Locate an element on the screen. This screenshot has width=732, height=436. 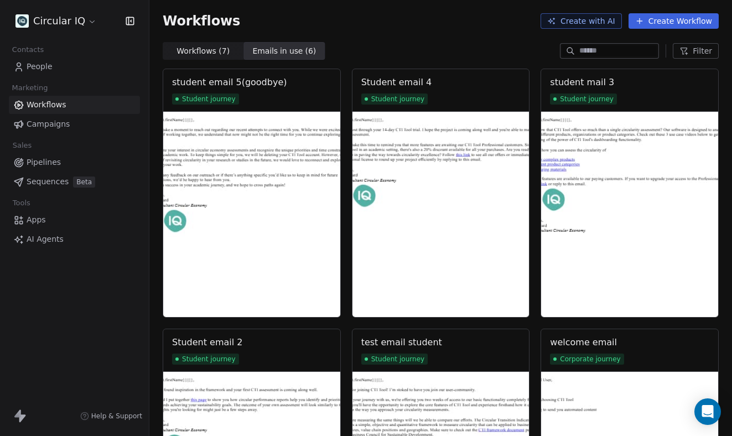
button: Create with AI is located at coordinates (581, 21).